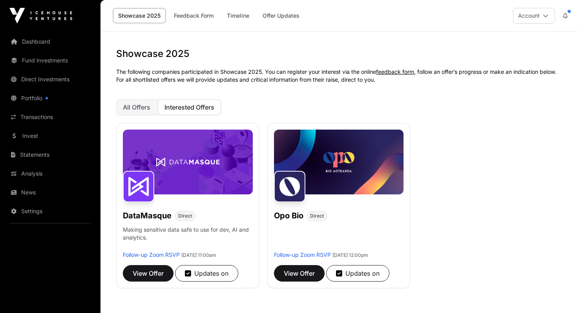 The width and height of the screenshot is (577, 313). What do you see at coordinates (136, 107) in the screenshot?
I see `button: All Offers` at bounding box center [136, 107].